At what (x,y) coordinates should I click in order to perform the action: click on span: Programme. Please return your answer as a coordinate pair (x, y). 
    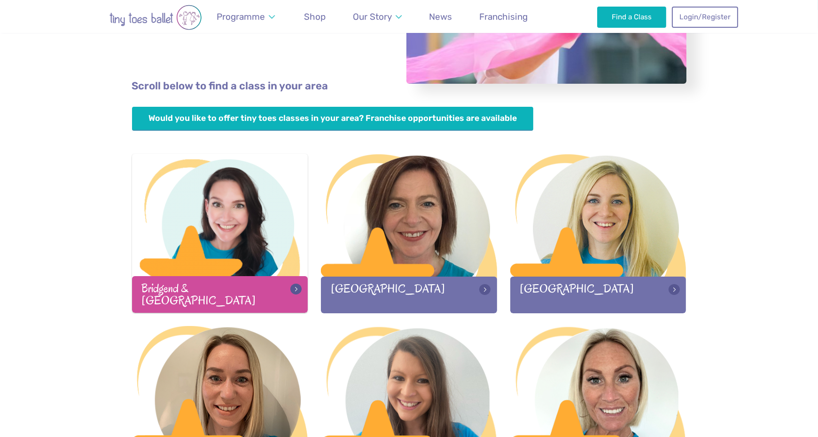
    Looking at the image, I should click on (241, 16).